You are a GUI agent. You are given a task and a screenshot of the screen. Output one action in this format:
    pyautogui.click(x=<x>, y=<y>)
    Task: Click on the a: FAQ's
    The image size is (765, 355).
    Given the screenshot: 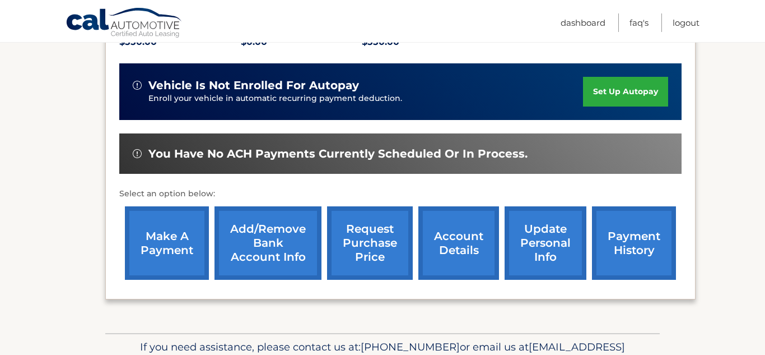 What is the action you would take?
    pyautogui.click(x=639, y=22)
    